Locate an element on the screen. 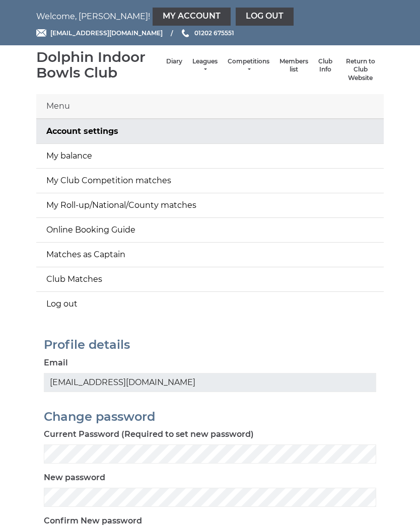 This screenshot has height=528, width=420. a: Leagues is located at coordinates (205, 65).